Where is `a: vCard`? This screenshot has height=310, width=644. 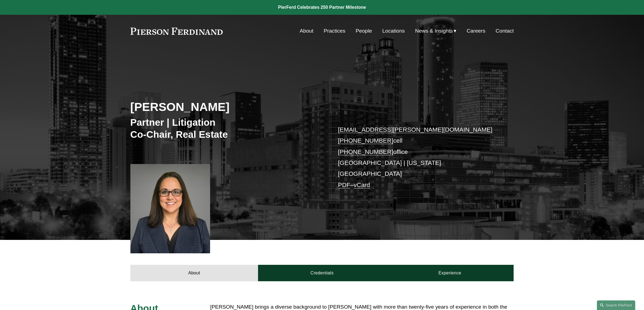 a: vCard is located at coordinates (362, 185).